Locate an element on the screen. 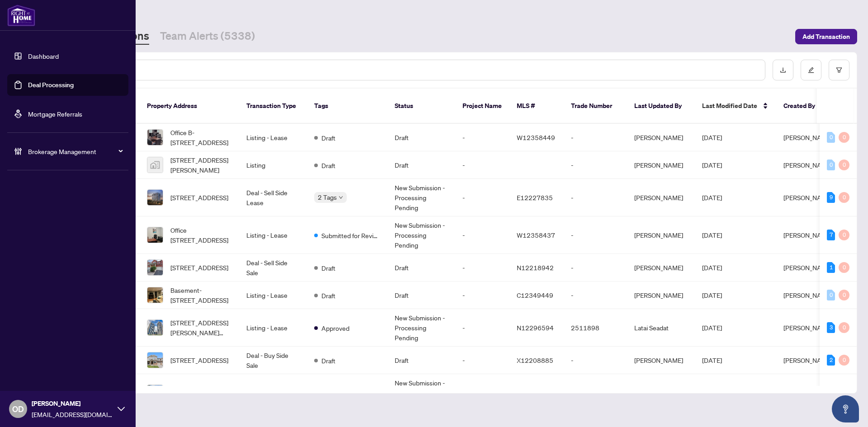  span: OD is located at coordinates (18, 409).